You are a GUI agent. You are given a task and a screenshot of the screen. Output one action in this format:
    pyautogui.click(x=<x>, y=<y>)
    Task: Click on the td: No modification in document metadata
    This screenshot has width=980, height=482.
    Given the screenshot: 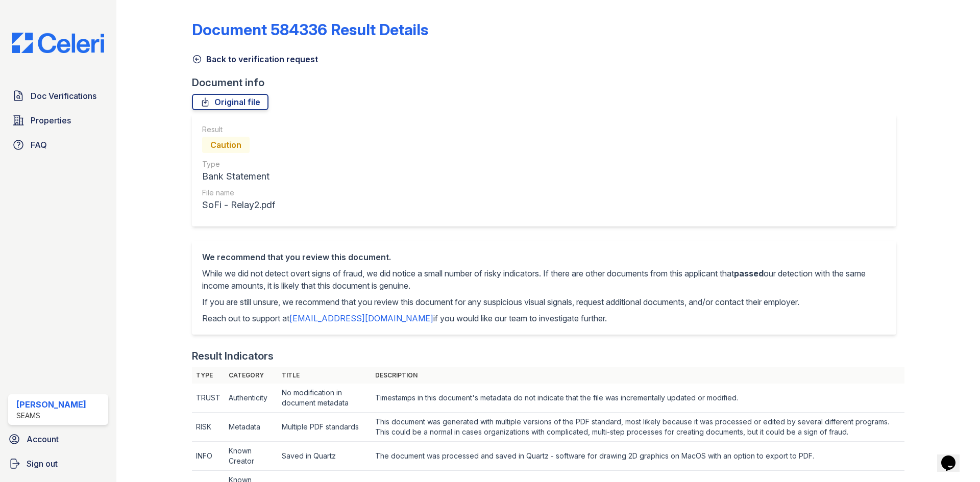 What is the action you would take?
    pyautogui.click(x=325, y=398)
    